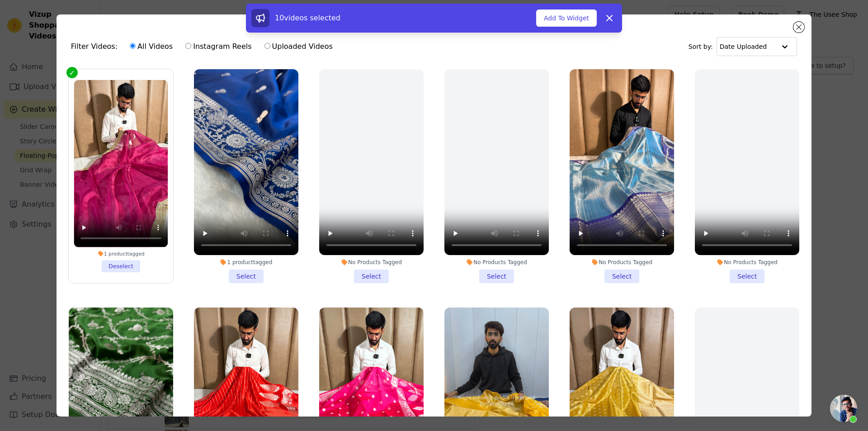  What do you see at coordinates (205, 47) in the screenshot?
I see `div: Filter Videos:` at bounding box center [205, 47].